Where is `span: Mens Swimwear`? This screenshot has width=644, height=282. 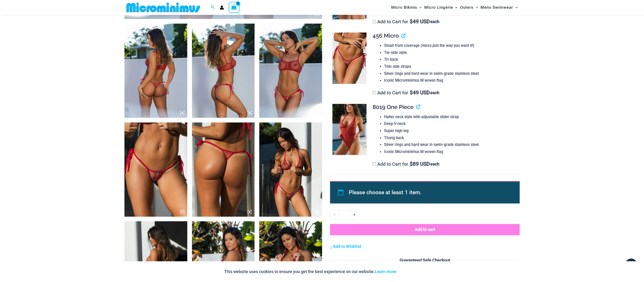 span: Mens Swimwear is located at coordinates (496, 7).